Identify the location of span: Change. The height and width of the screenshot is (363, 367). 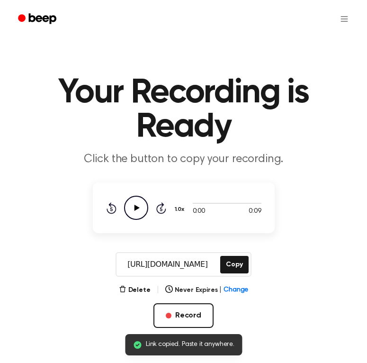
(236, 290).